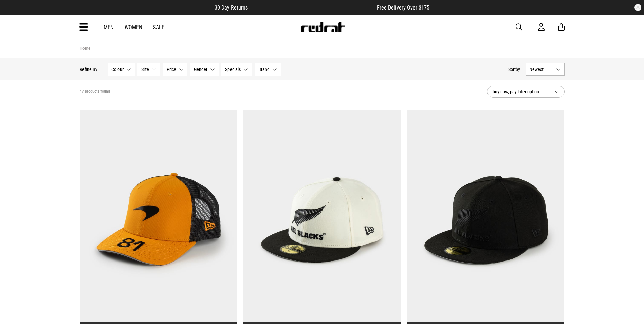 Image resolution: width=644 pixels, height=324 pixels. What do you see at coordinates (231, 8) in the screenshot?
I see `span: 30 Day Returns` at bounding box center [231, 8].